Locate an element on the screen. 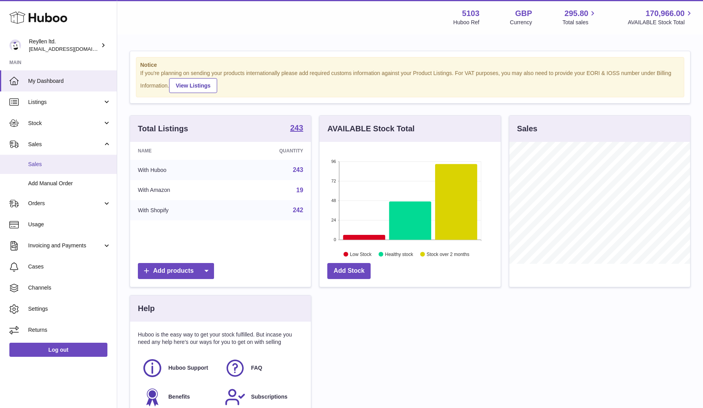 This screenshot has height=408, width=703. a: Huboo Support is located at coordinates (179, 368).